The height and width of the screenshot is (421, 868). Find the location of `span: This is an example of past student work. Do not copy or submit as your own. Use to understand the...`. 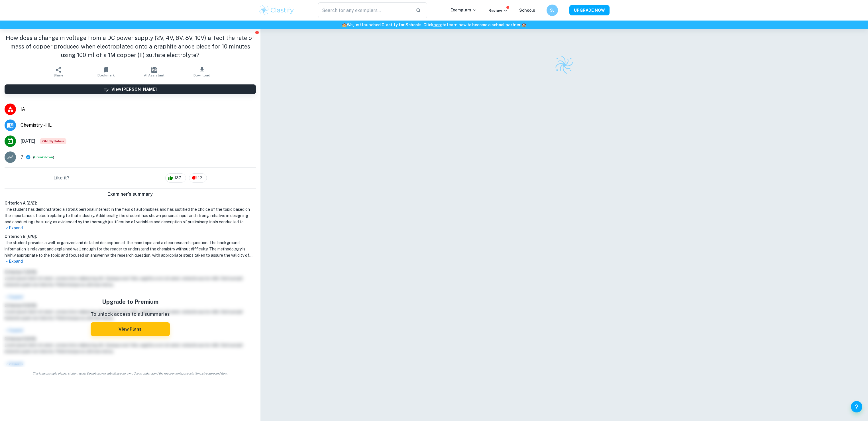

span: This is an example of past student work. Do not copy or submit as your own. Use to understand the... is located at coordinates (130, 374).